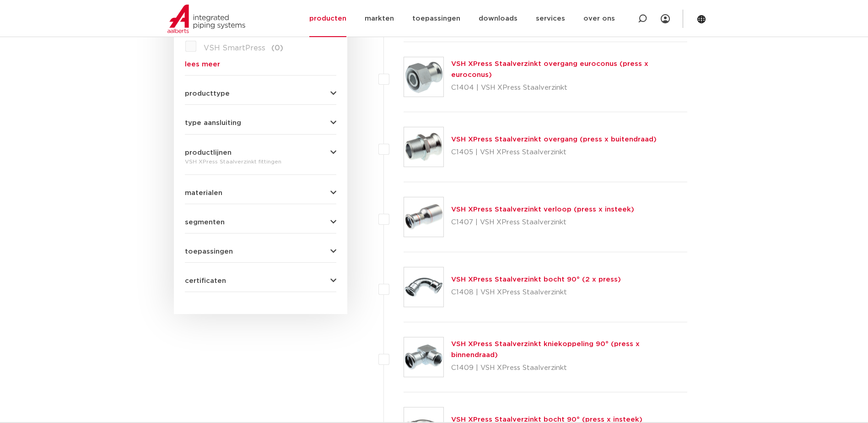  What do you see at coordinates (569, 368) in the screenshot?
I see `p: C1409 | VSH XPress Staalverzinkt` at bounding box center [569, 368].